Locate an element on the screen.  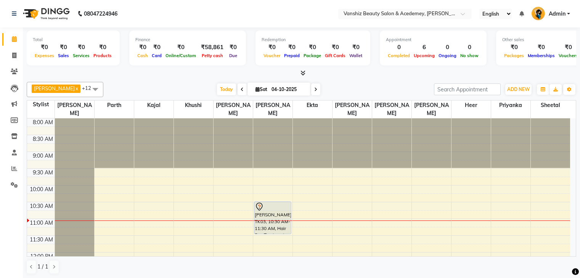
span: Voucher is located at coordinates (272, 56).